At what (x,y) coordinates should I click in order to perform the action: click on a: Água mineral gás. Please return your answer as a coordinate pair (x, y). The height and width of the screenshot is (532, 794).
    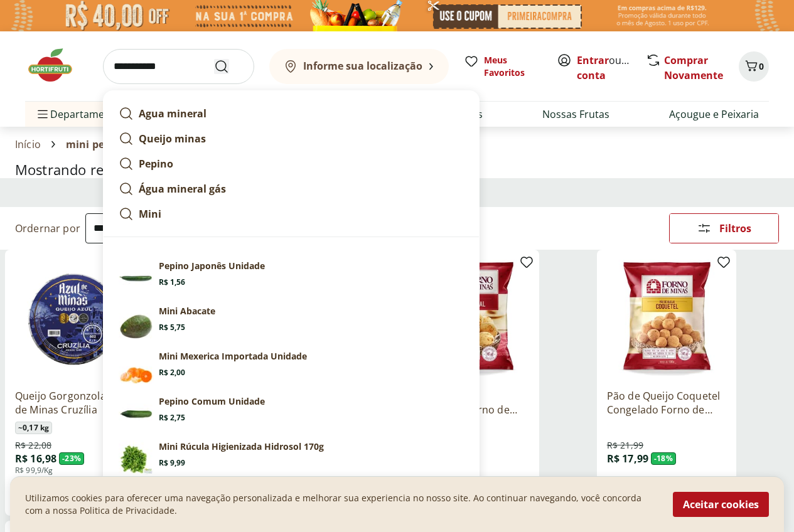
    Looking at the image, I should click on (291, 189).